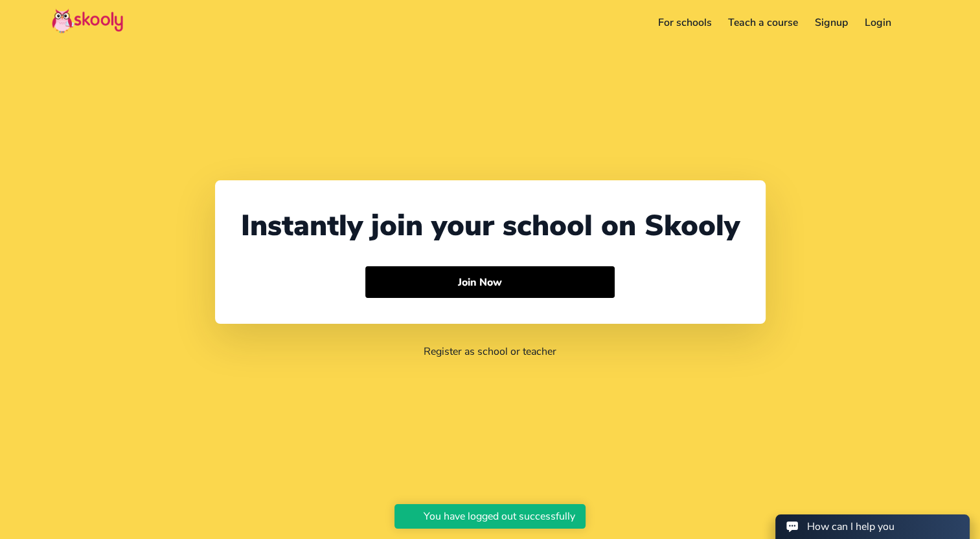 The image size is (980, 539). What do you see at coordinates (88, 21) in the screenshot?
I see `img: Skooly` at bounding box center [88, 21].